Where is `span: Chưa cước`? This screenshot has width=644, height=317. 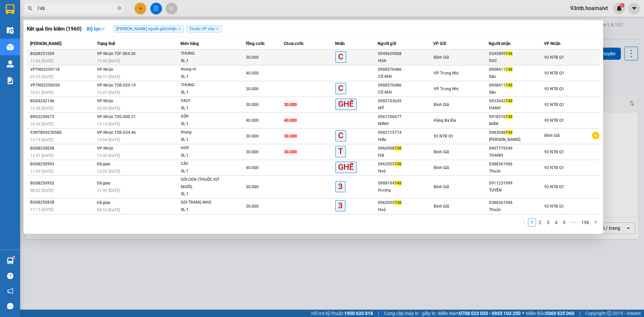 span: Chưa cước is located at coordinates (294, 44).